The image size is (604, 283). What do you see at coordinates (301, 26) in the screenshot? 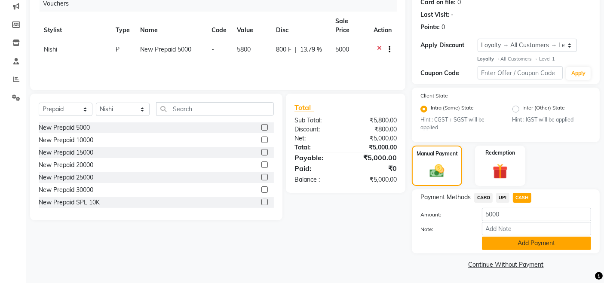
I see `th: Disc` at bounding box center [301, 26].